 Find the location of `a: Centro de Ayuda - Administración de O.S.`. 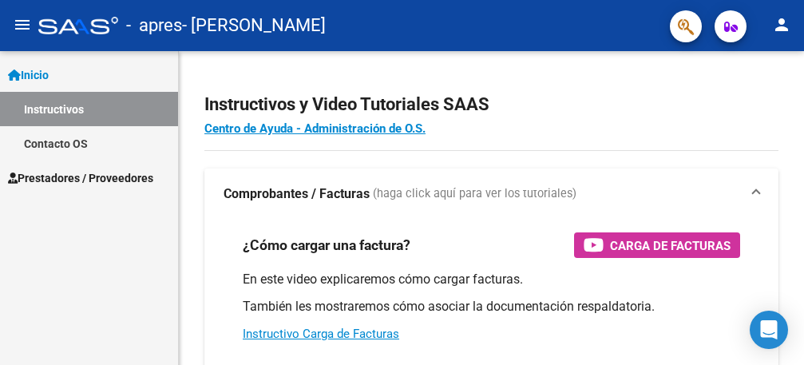

a: Centro de Ayuda - Administración de O.S. is located at coordinates (315, 129).